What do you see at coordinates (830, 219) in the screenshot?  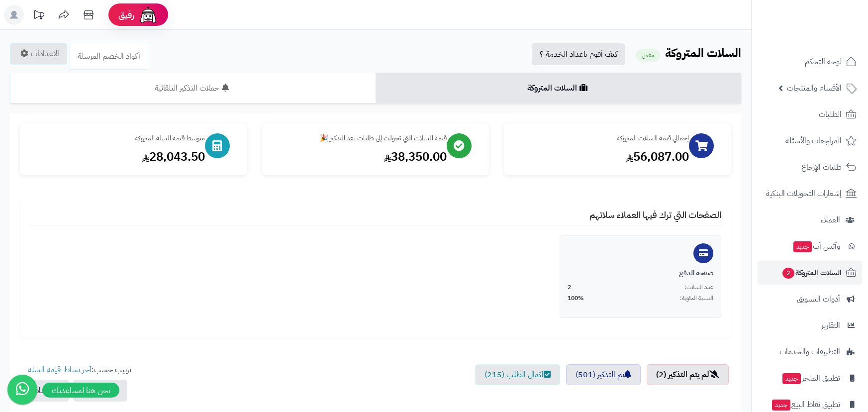 I see `span: العملاء` at bounding box center [830, 219].